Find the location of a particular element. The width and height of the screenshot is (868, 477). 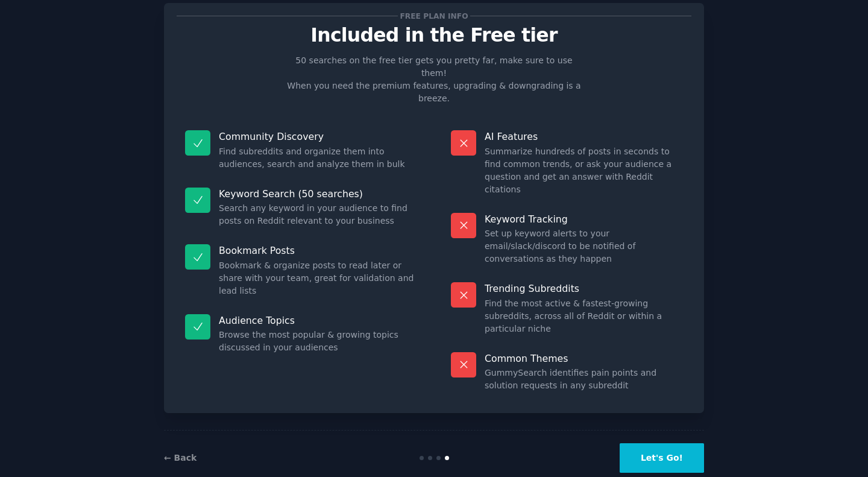

p: Keyword Tracking is located at coordinates (584, 219).